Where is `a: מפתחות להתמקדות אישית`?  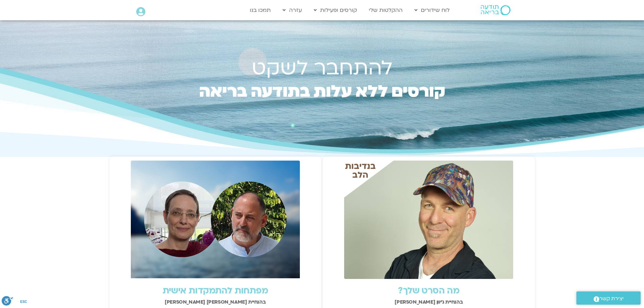
a: מפתחות להתמקדות אישית is located at coordinates (215, 291).